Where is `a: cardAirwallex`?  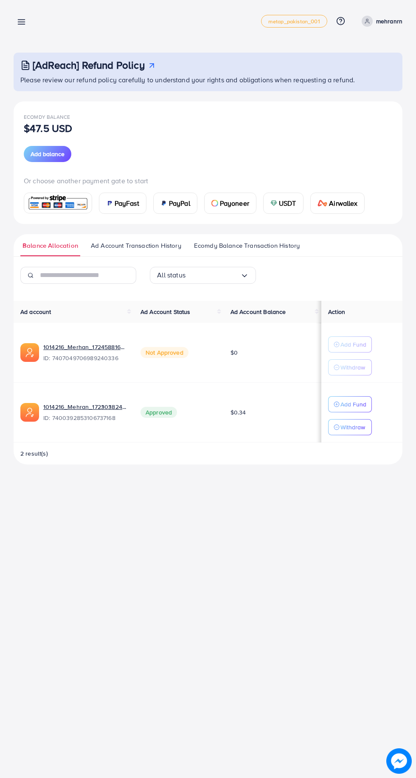 a: cardAirwallex is located at coordinates (337, 203).